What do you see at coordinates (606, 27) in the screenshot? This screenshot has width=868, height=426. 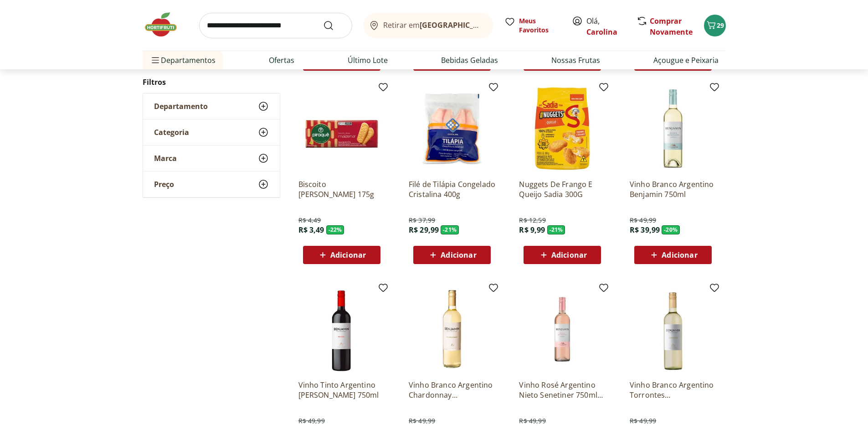 I see `span: Olá,` at bounding box center [606, 27].